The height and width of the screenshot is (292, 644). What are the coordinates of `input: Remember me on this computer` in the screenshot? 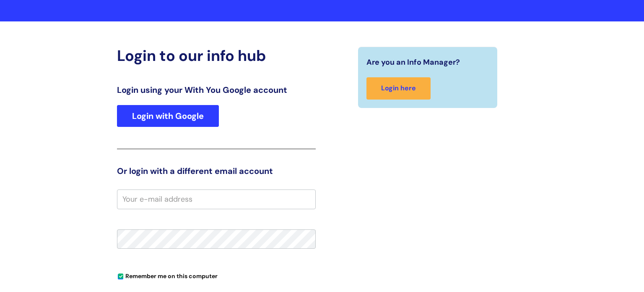 It's located at (120, 277).